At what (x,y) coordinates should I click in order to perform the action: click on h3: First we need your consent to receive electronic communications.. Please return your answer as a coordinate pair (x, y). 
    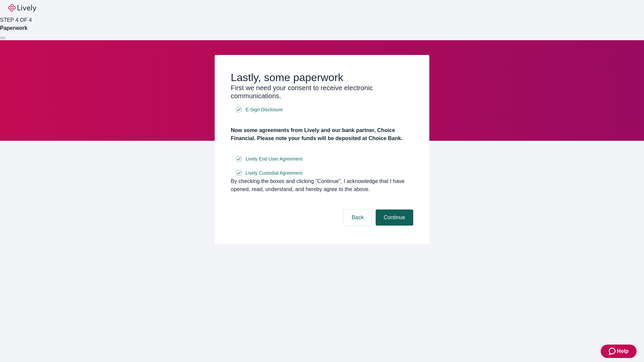
    Looking at the image, I should click on (322, 92).